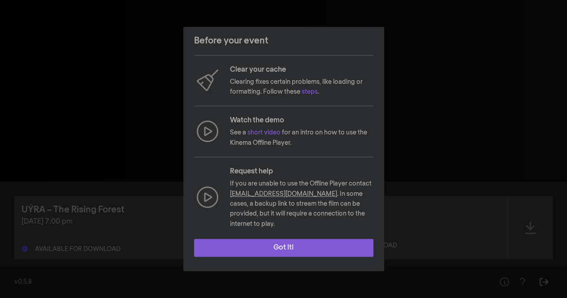 The image size is (567, 298). What do you see at coordinates (301, 204) in the screenshot?
I see `p: If you are unable to use the Offline Player contact . In some cases, a backup link to stream the ...` at bounding box center [301, 204].